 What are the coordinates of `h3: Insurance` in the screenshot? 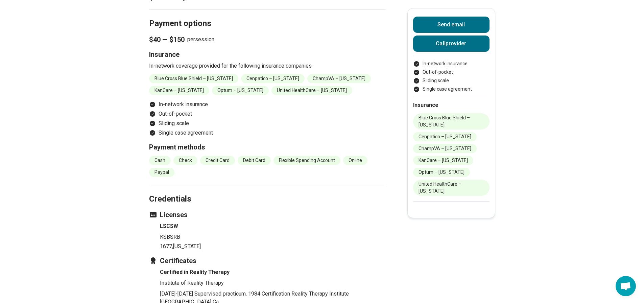 It's located at (268, 55).